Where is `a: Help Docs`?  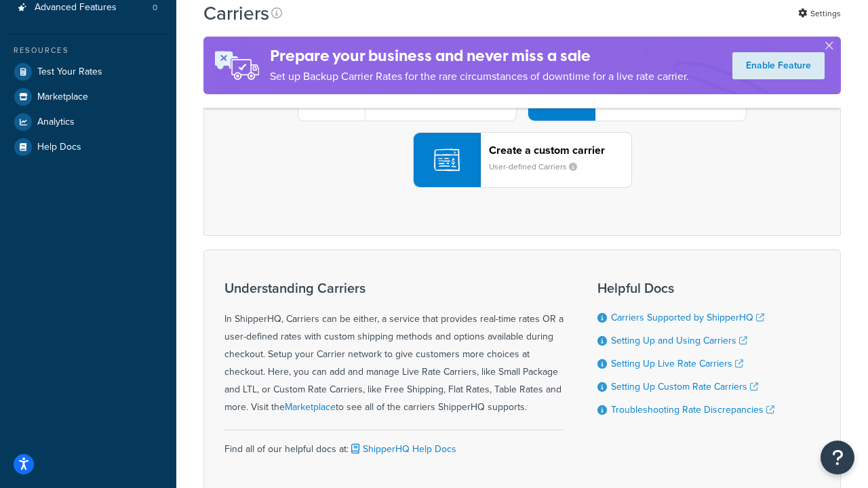
a: Help Docs is located at coordinates (88, 147).